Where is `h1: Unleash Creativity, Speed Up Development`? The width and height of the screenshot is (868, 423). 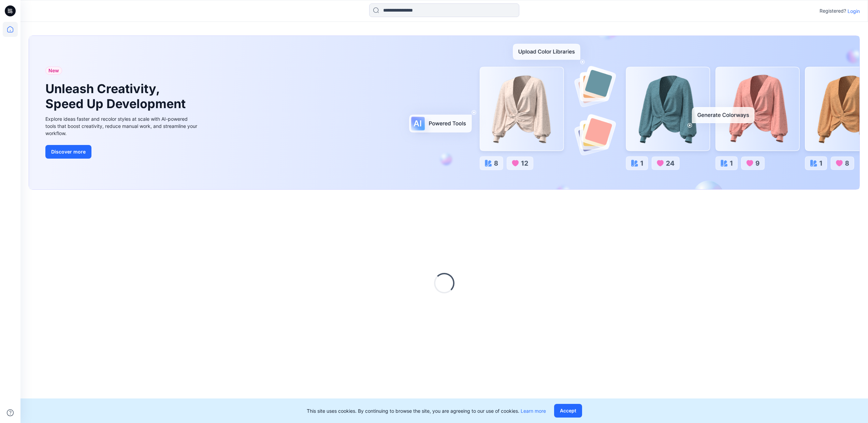 h1: Unleash Creativity, Speed Up Development is located at coordinates (117, 96).